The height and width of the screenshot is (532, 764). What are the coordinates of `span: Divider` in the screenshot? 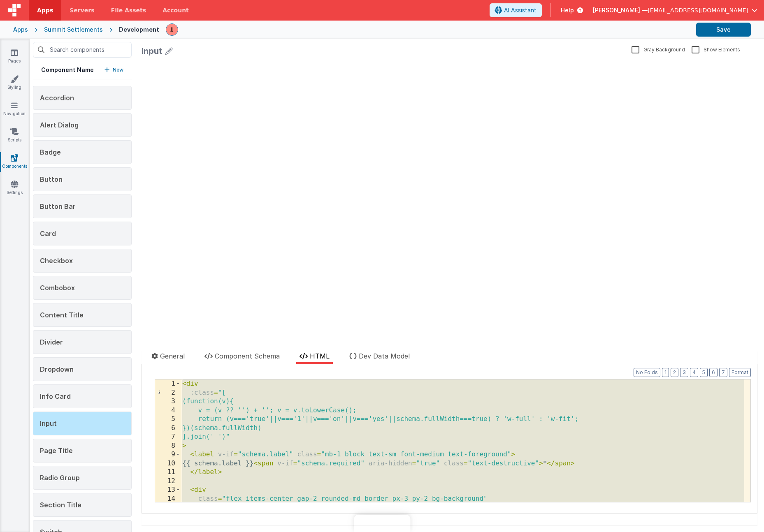 It's located at (52, 342).